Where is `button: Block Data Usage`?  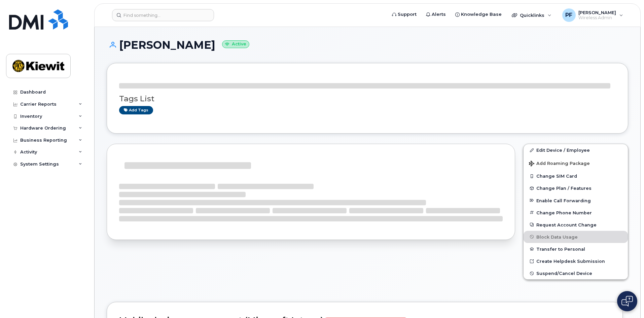
button: Block Data Usage is located at coordinates (576, 237).